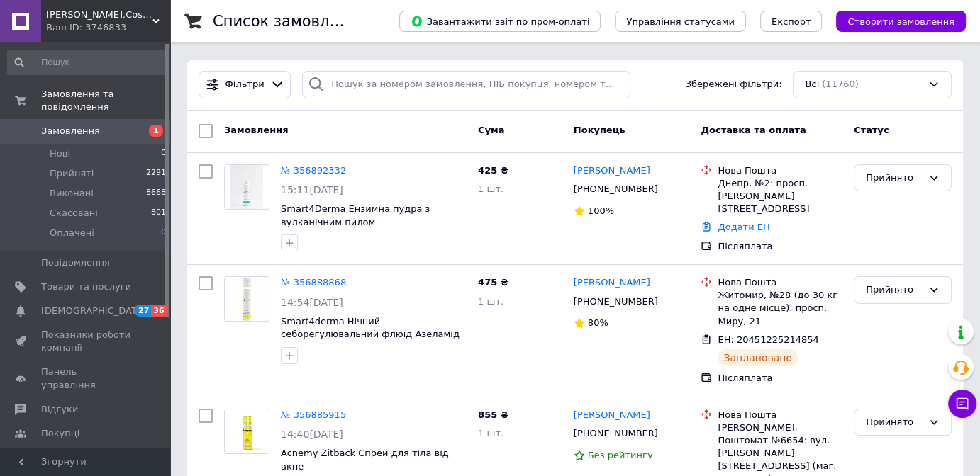 This screenshot has height=476, width=980. What do you see at coordinates (365, 460) in the screenshot?
I see `a: Acnemy Zitback Спрей для тіла від акне` at bounding box center [365, 460].